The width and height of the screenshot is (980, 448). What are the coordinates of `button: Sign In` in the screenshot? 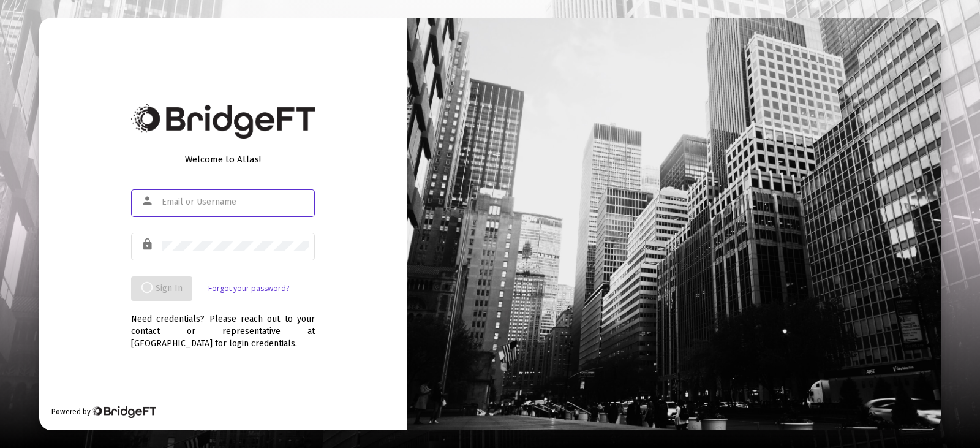 It's located at (162, 289).